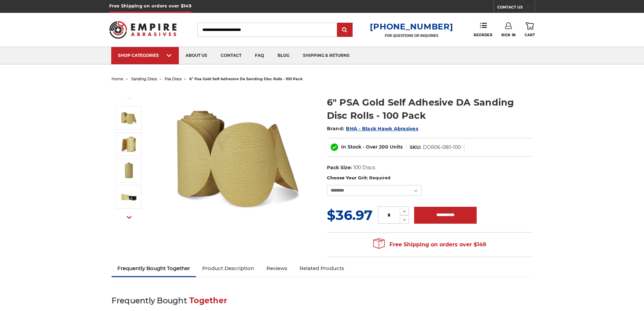 The image size is (644, 311). Describe the element at coordinates (516, 8) in the screenshot. I see `a: CONTACT US` at that location.